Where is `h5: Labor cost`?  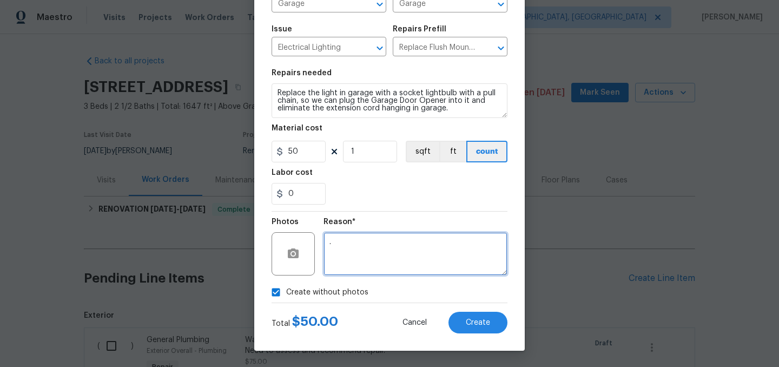
h5: Labor cost is located at coordinates (292, 173).